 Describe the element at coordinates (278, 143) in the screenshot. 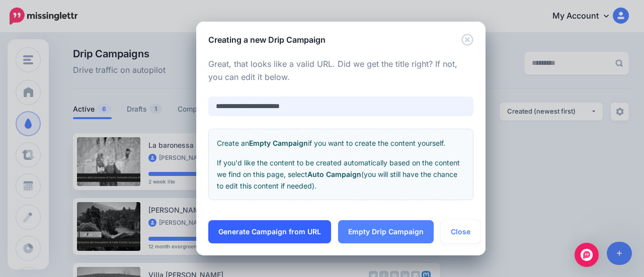

I see `b: Empty Campaign` at that location.